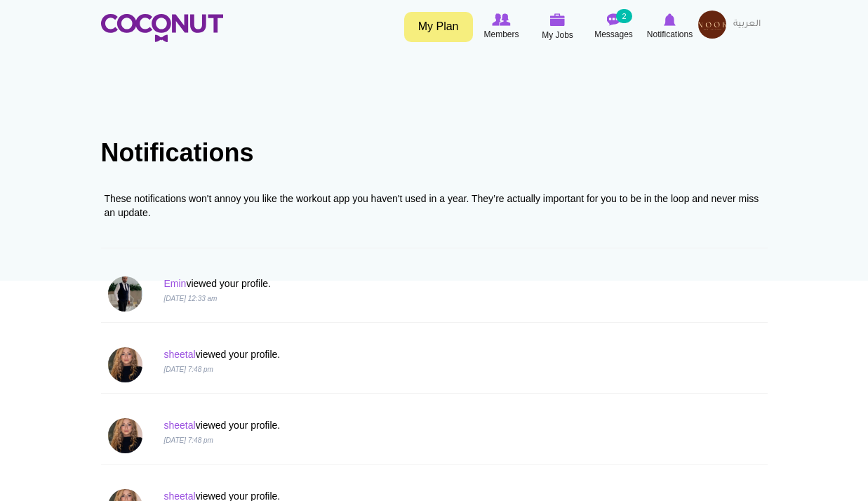  Describe the element at coordinates (438, 27) in the screenshot. I see `a: My Plan` at that location.